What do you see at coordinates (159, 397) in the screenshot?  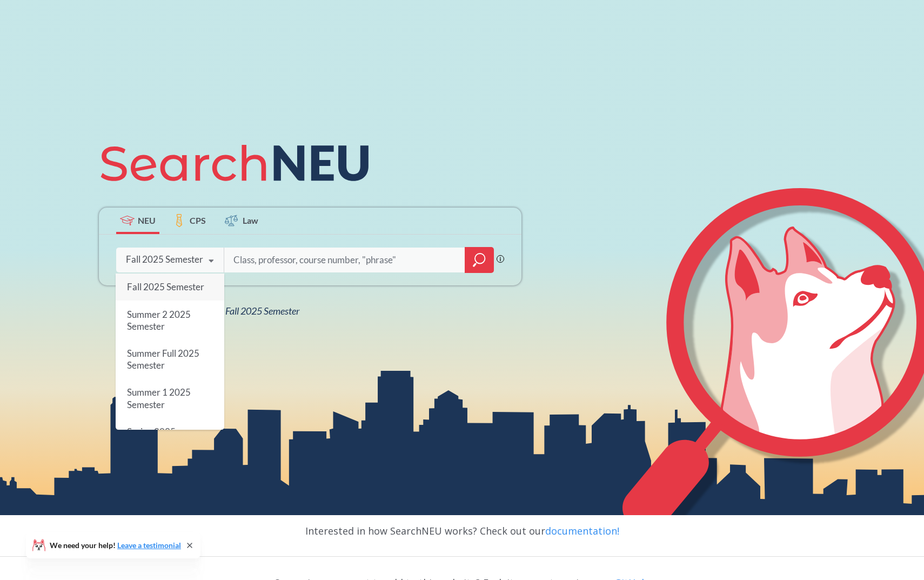 I see `span: Summer 1 2025 Semester` at bounding box center [159, 397].